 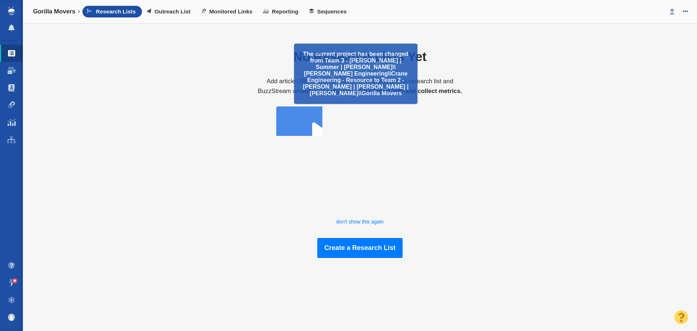 What do you see at coordinates (360, 248) in the screenshot?
I see `button: Create a Research List` at bounding box center [360, 248].